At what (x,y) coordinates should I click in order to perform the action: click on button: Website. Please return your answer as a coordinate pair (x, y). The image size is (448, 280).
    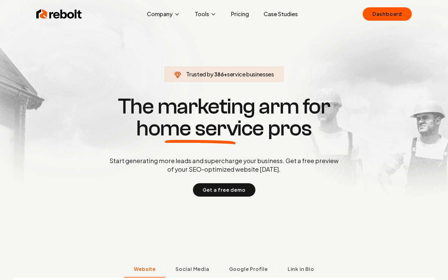
    Looking at the image, I should click on (145, 270).